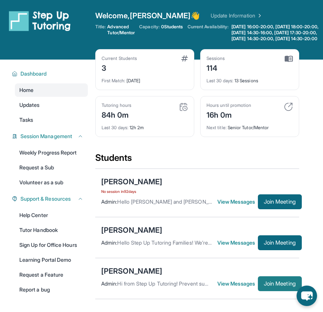  I want to click on a: Update Information, so click(237, 16).